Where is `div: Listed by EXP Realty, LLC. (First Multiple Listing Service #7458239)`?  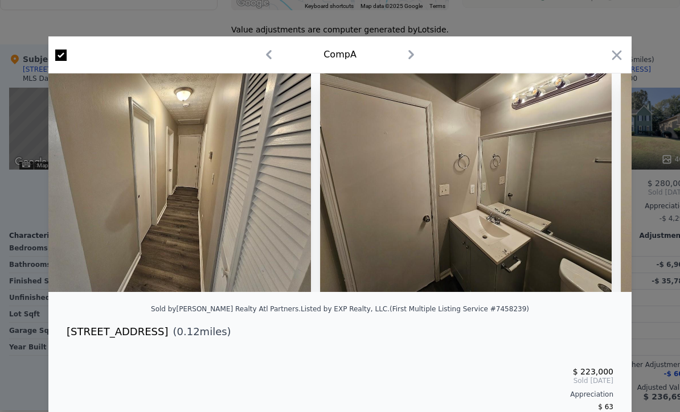
div: Listed by EXP Realty, LLC. (First Multiple Listing Service #7458239) is located at coordinates (415, 309).